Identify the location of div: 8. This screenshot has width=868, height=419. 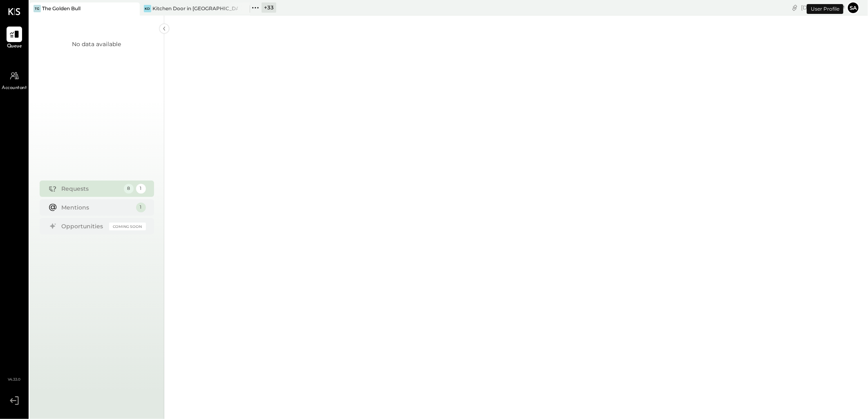
(129, 189).